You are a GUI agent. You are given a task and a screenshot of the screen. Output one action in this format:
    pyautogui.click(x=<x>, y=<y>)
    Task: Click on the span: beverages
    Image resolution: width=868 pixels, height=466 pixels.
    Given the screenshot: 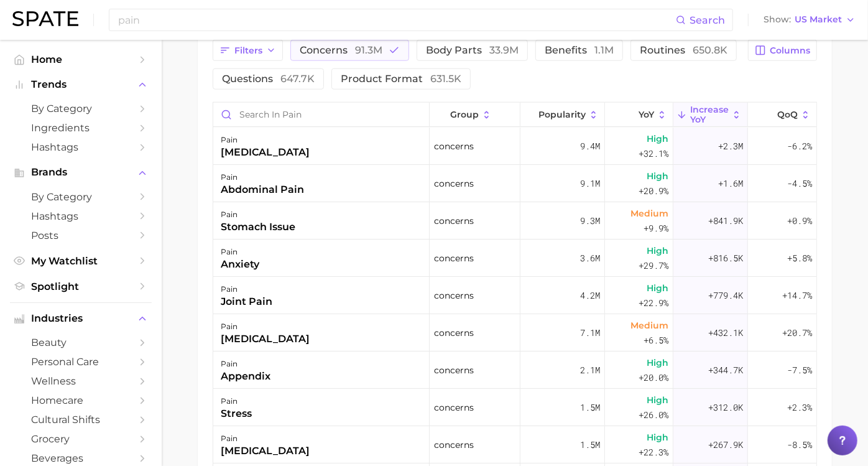 What is the action you would take?
    pyautogui.click(x=81, y=457)
    